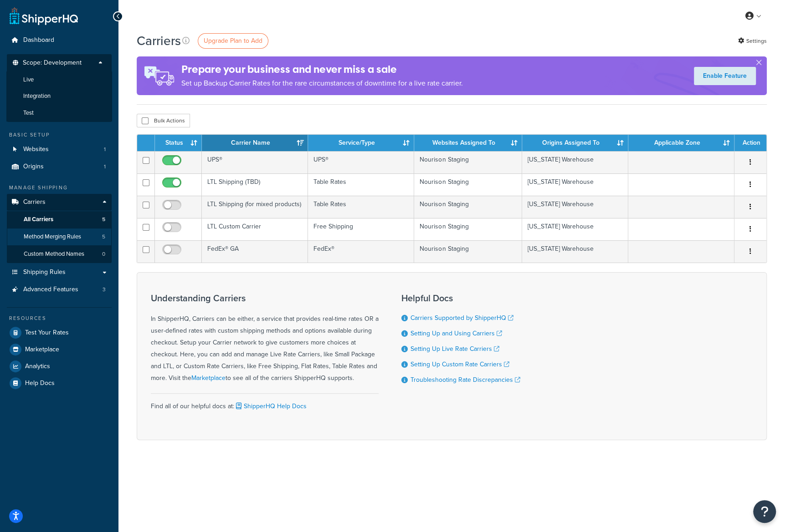 The width and height of the screenshot is (785, 532). I want to click on a: Troubleshooting Rate Discrepancies, so click(465, 379).